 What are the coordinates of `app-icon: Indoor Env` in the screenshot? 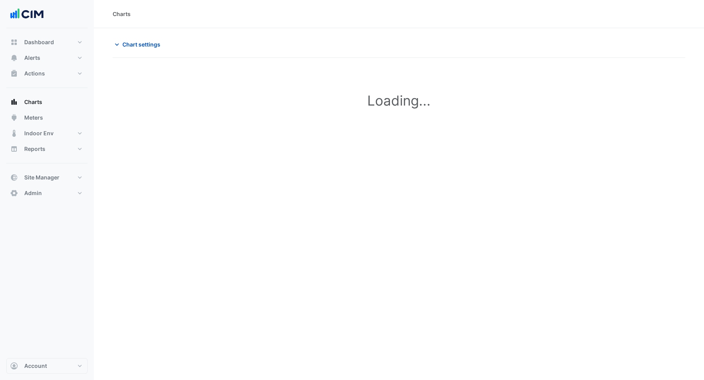 It's located at (14, 133).